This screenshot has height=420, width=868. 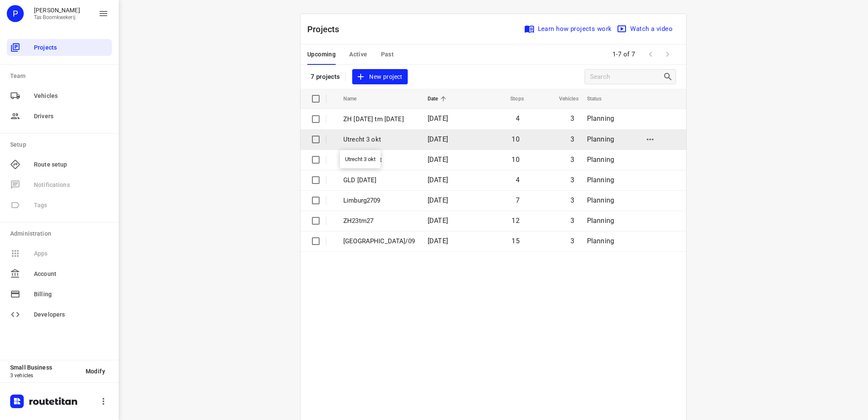 I want to click on div: Route setup, so click(x=60, y=165).